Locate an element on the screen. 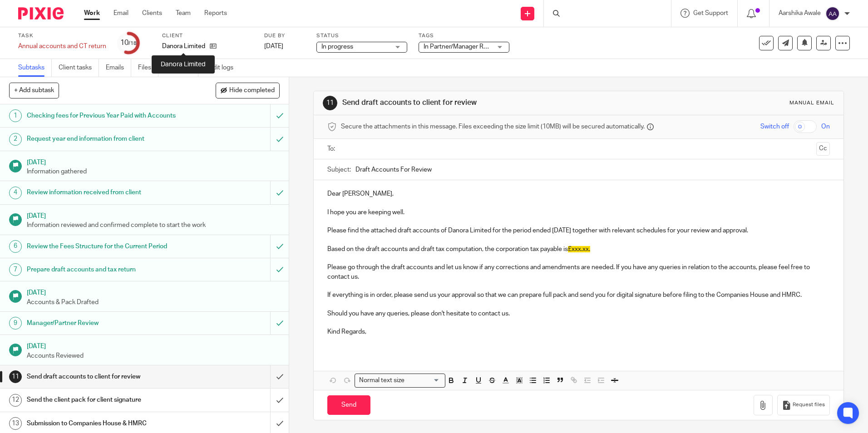 Image resolution: width=868 pixels, height=433 pixels. label: Due by is located at coordinates (284, 36).